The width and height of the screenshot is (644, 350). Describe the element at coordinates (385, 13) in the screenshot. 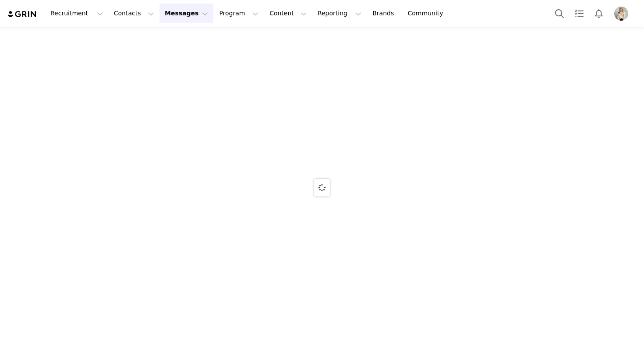

I see `a: Brands` at that location.